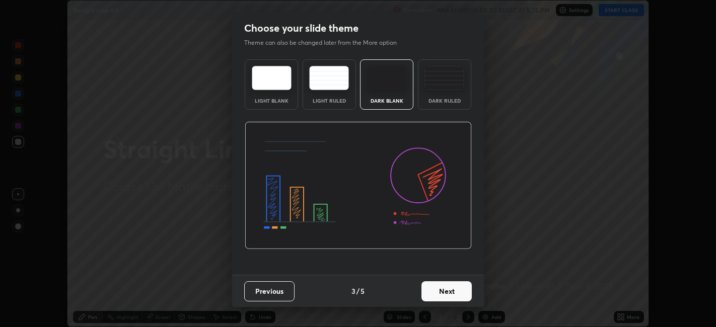  I want to click on h4: 5, so click(362, 291).